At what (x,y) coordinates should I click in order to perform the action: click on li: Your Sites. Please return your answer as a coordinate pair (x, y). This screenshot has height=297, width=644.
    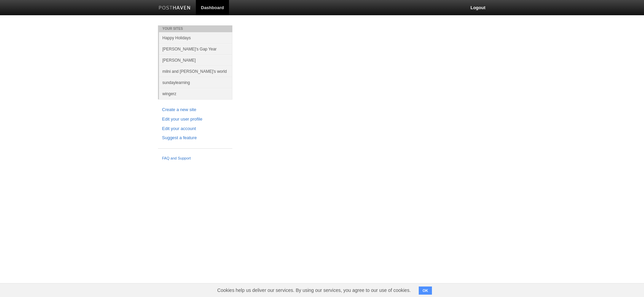
    Looking at the image, I should click on (195, 29).